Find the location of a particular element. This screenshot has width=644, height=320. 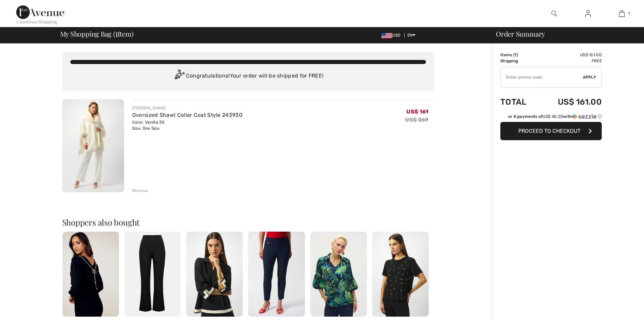

img: US Dollar is located at coordinates (387, 36).